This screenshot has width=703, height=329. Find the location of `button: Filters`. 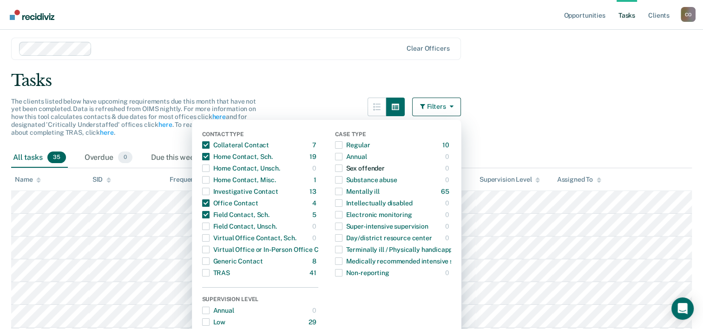

button: Filters is located at coordinates (437, 107).